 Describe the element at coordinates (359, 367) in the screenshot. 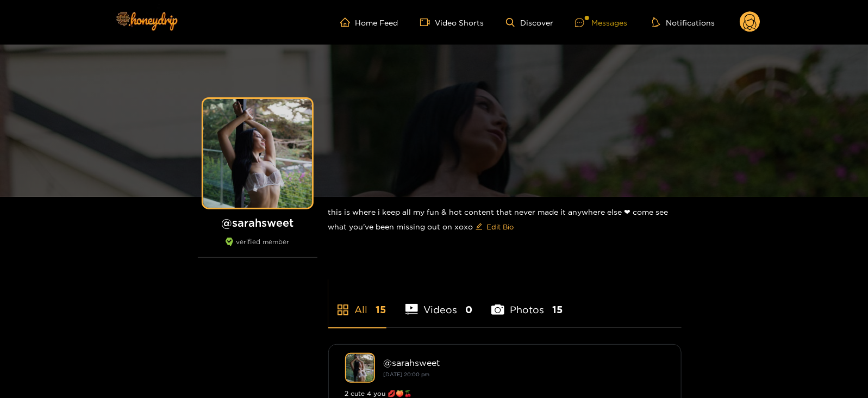

I see `img: sarahsweet` at that location.